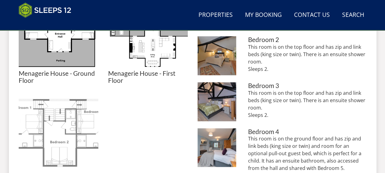  What do you see at coordinates (217, 55) in the screenshot?
I see `img: Bedroom 2` at bounding box center [217, 55].